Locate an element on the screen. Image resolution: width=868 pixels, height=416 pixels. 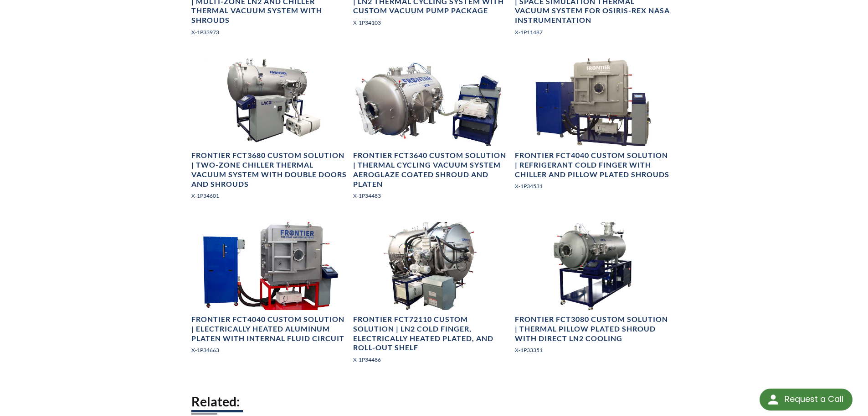
h4: Frontier FCT4040 Custom Solution | Refrigerant Cold Finger with Chiller and Pillow Plated Shrouds is located at coordinates (593, 165).